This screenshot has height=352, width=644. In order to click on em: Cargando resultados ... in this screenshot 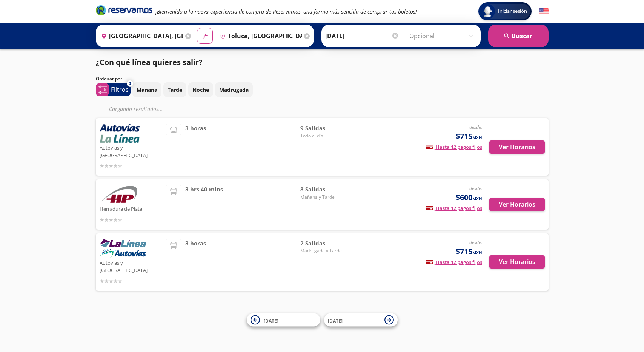, I will do `click(136, 109)`.